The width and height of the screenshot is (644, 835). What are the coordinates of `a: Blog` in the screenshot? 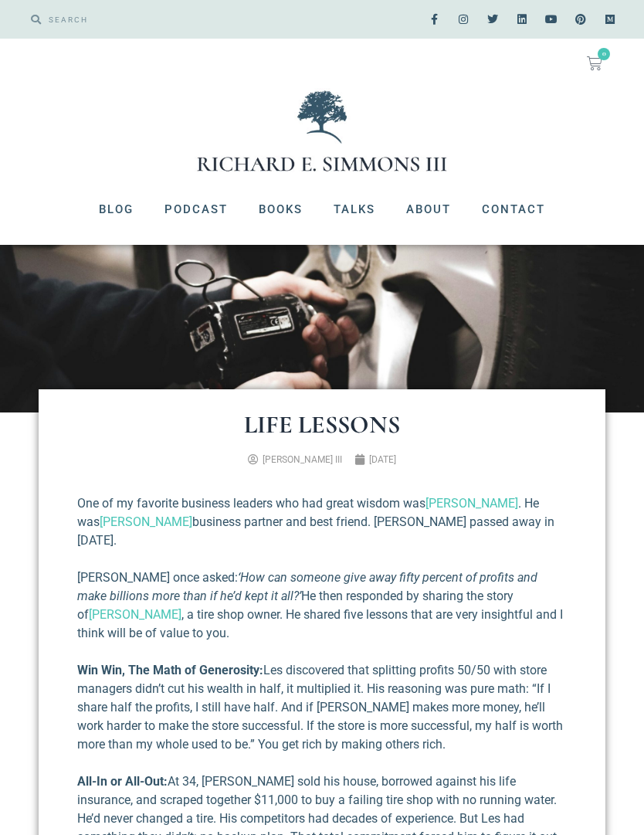 It's located at (116, 209).